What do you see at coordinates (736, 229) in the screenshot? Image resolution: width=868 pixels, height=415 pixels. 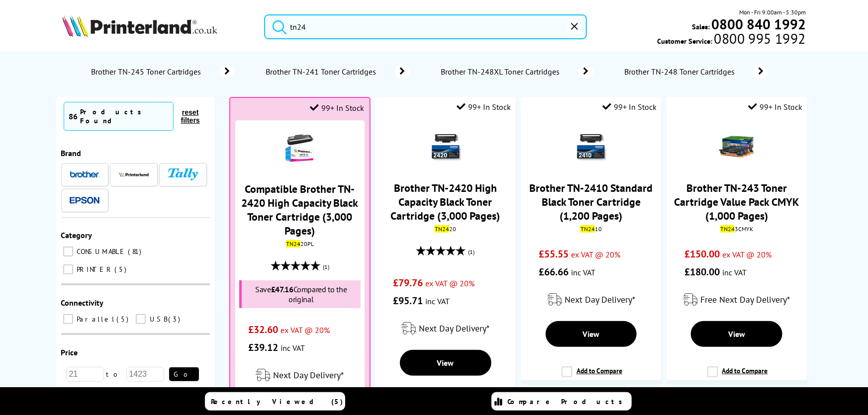 I see `div: 3CMYK` at bounding box center [736, 229].